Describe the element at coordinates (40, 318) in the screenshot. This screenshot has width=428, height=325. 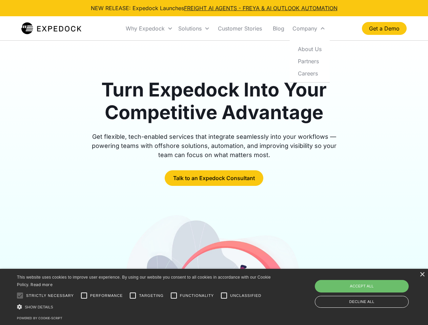
I see `a: Powered by cookie-script` at that location.